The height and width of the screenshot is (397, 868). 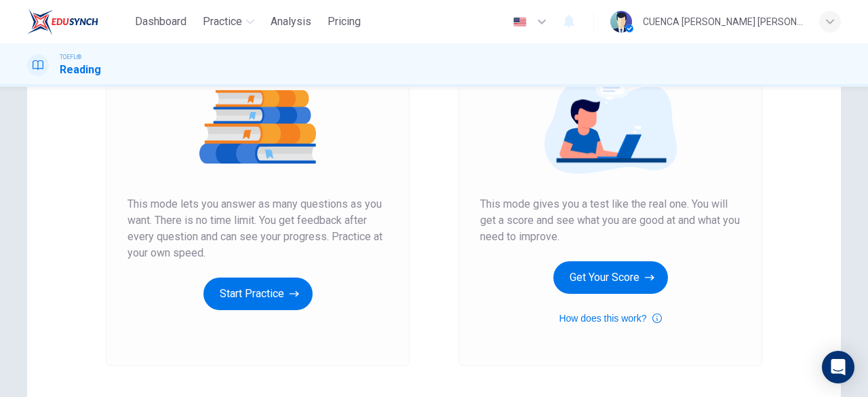 I want to click on img: EduSynch logo, so click(x=62, y=22).